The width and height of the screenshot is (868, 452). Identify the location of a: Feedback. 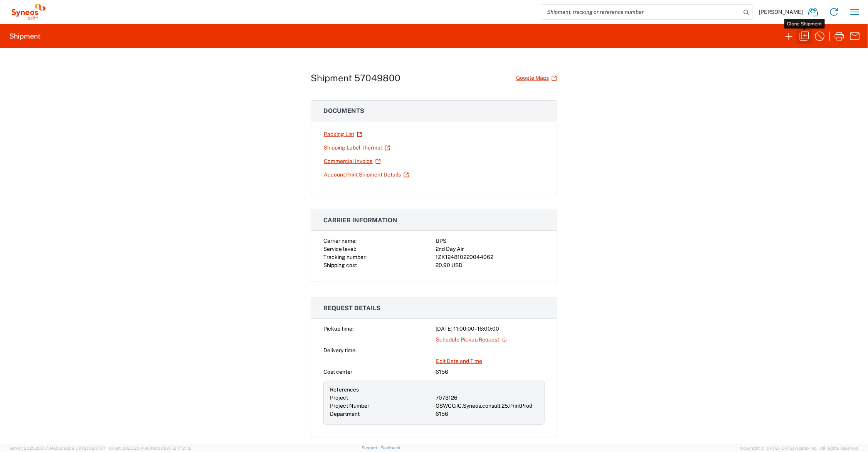
(390, 448).